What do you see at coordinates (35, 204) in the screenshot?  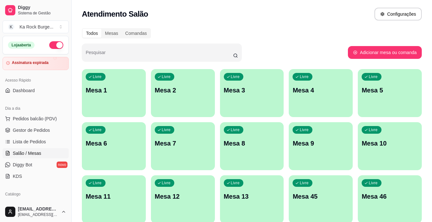 I see `a: Produtos` at bounding box center [35, 204].